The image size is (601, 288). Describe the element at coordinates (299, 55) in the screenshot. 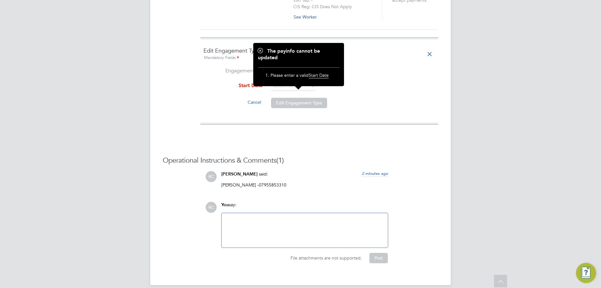

I see `h1: The payinfo cannot be updated` at that location.